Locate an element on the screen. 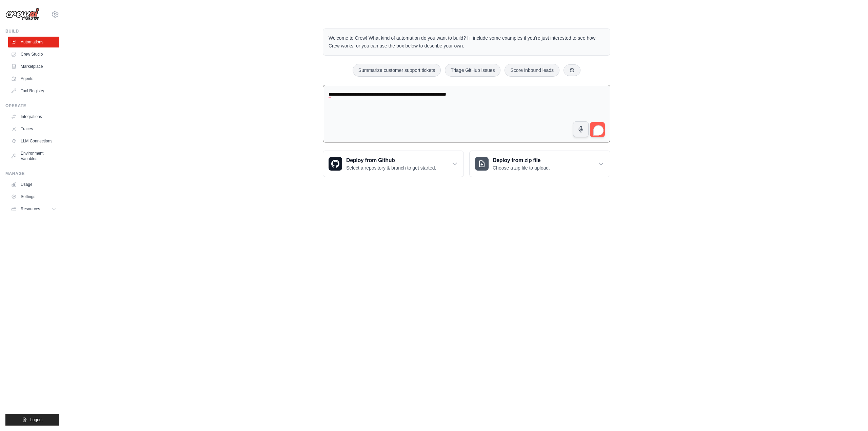  img: Logo is located at coordinates (22, 14).